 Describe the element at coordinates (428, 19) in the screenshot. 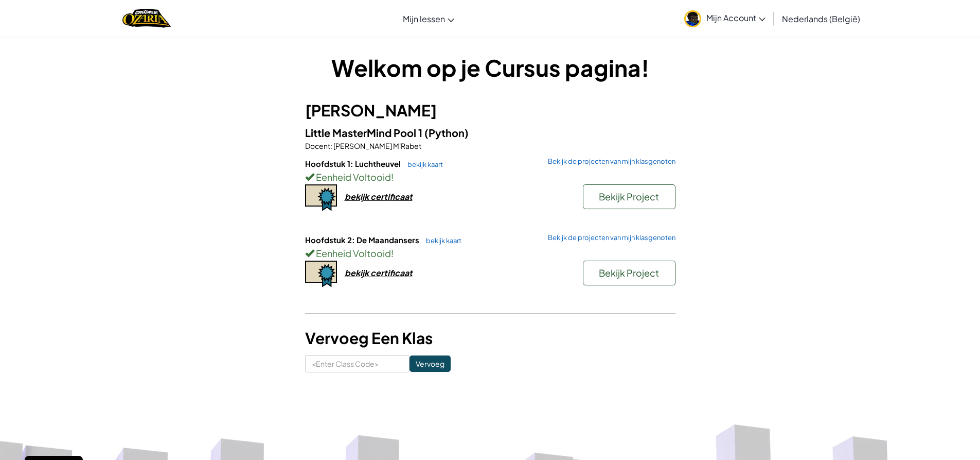

I see `a: Mijn lessen` at that location.